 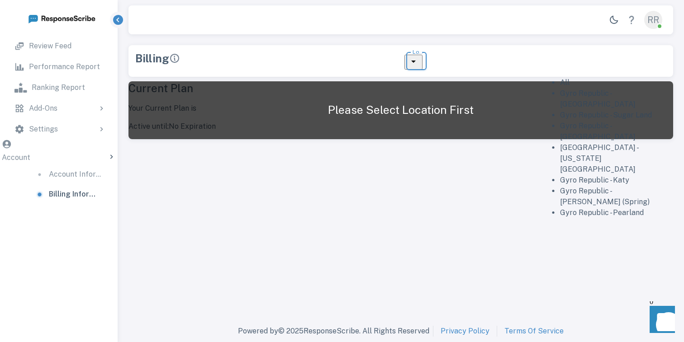 What do you see at coordinates (265, 58) in the screenshot?
I see `div: Billing` at bounding box center [265, 58].